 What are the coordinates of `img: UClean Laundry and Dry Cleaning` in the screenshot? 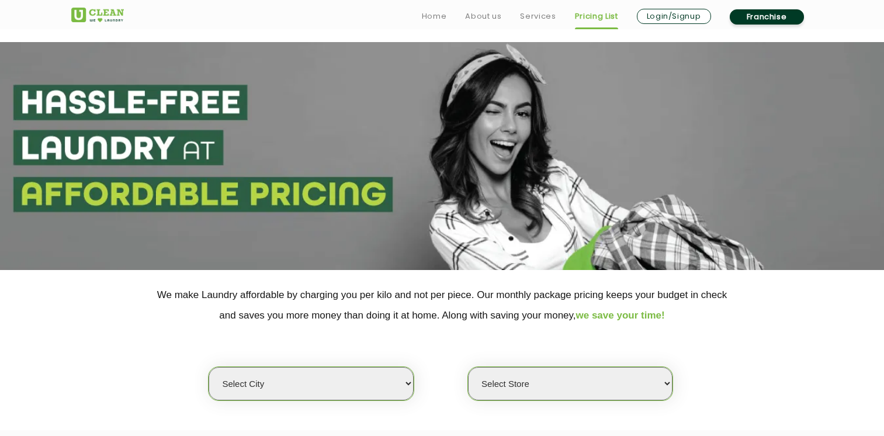 It's located at (98, 15).